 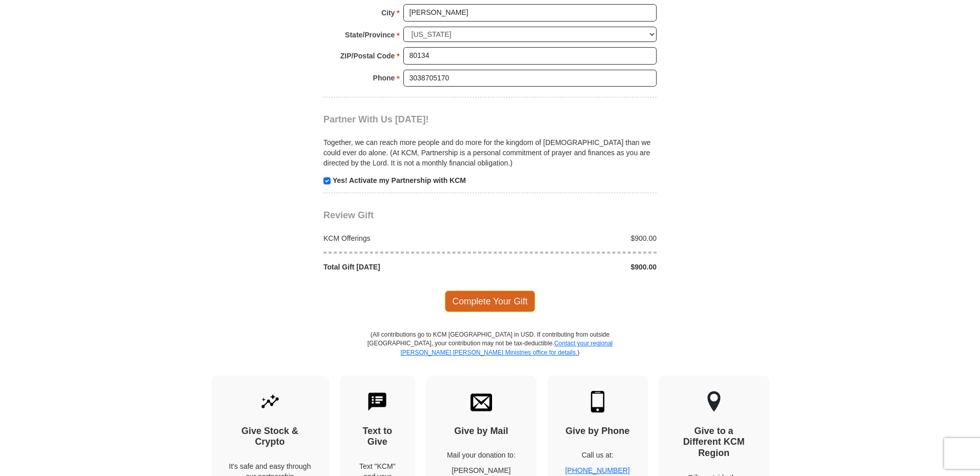 What do you see at coordinates (481, 402) in the screenshot?
I see `img: envelope.svg` at bounding box center [481, 402].